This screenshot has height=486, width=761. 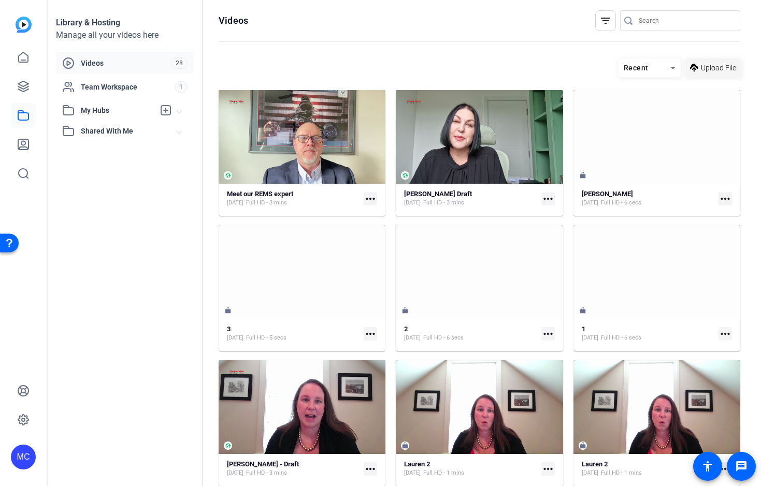 I want to click on strong: 1, so click(x=583, y=329).